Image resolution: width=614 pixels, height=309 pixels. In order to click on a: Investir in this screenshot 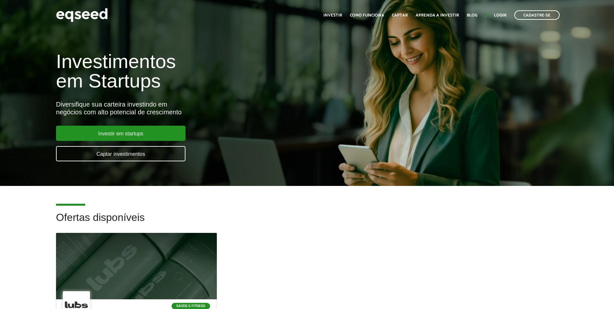, I will do `click(333, 15)`.